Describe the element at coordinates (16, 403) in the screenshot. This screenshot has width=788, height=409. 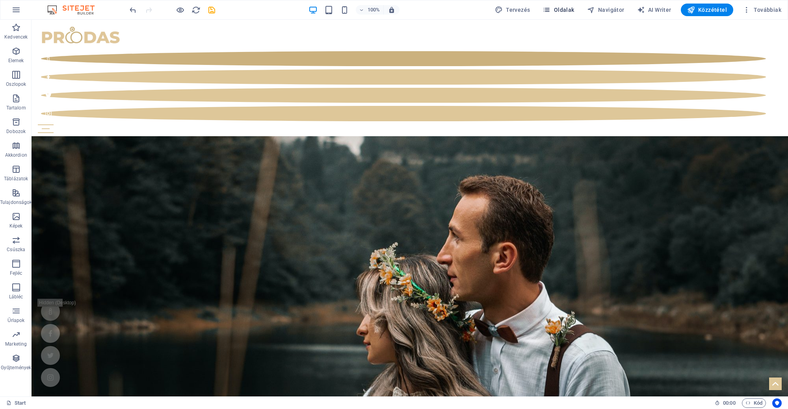
I see `a: Kattintson a kijelölés megszüntetéséhez. Dupla kattintás az oldalak megnyitásához` at that location.